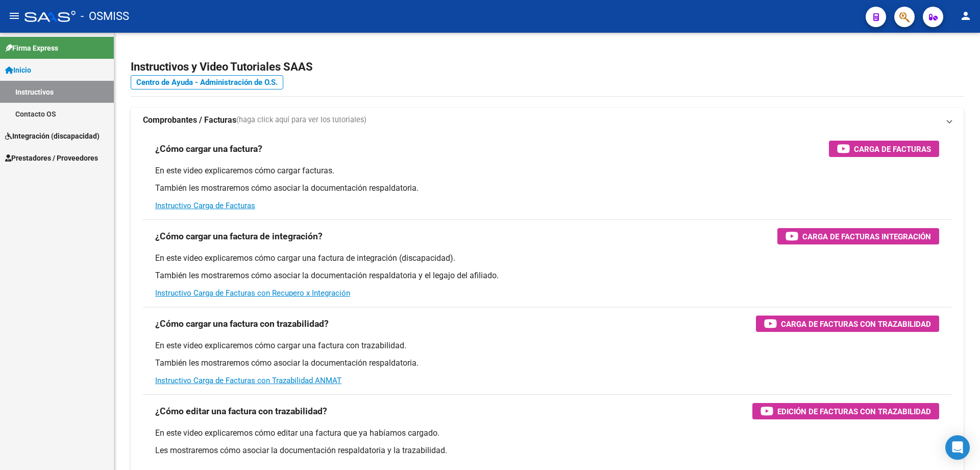 The width and height of the screenshot is (980, 470). Describe the element at coordinates (14, 16) in the screenshot. I see `mat-icon: menu` at that location.